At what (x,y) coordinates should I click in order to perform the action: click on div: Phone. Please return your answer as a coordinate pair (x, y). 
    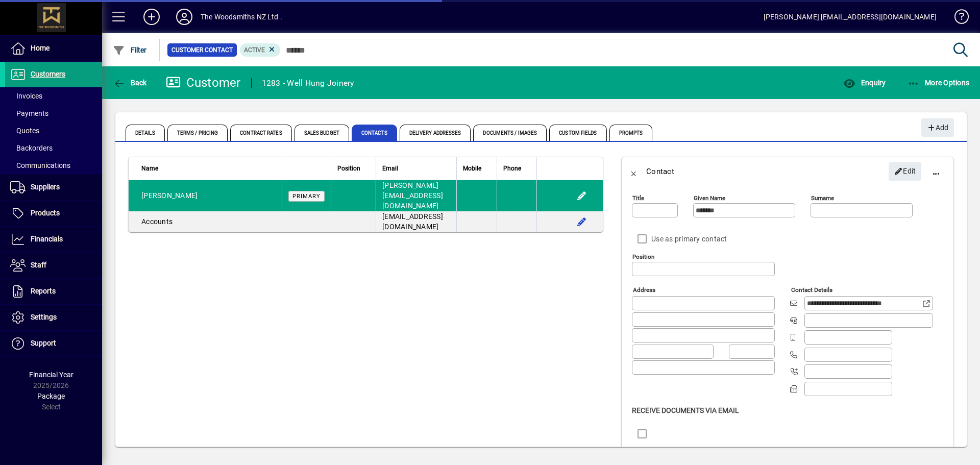
    Looking at the image, I should click on (517, 168).